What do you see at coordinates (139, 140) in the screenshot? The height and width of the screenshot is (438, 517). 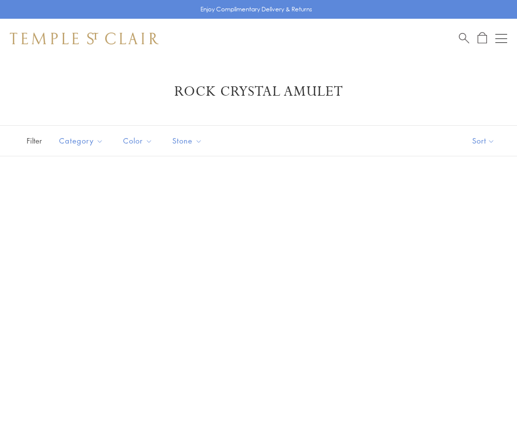 I see `span: Color` at bounding box center [139, 140].